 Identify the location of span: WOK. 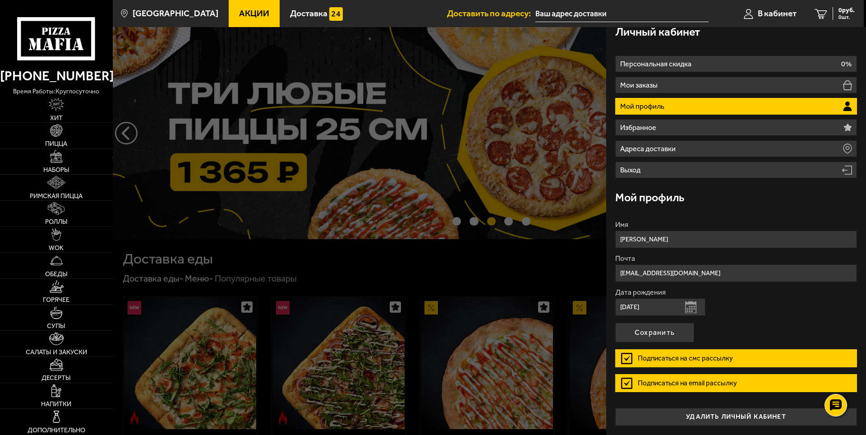
(56, 248).